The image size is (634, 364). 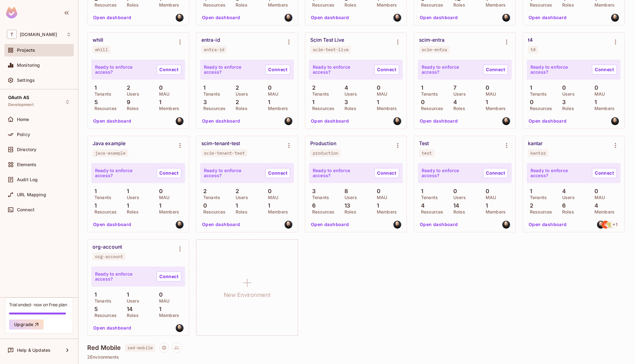 I want to click on div: java-example, so click(x=110, y=153).